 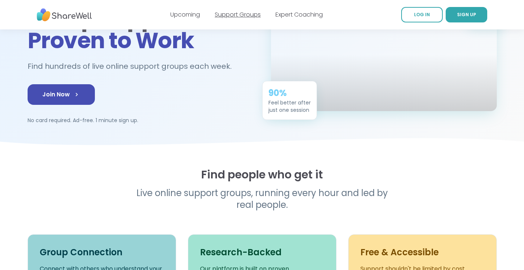 What do you see at coordinates (423, 252) in the screenshot?
I see `h3: Free & Accessible` at bounding box center [423, 252].